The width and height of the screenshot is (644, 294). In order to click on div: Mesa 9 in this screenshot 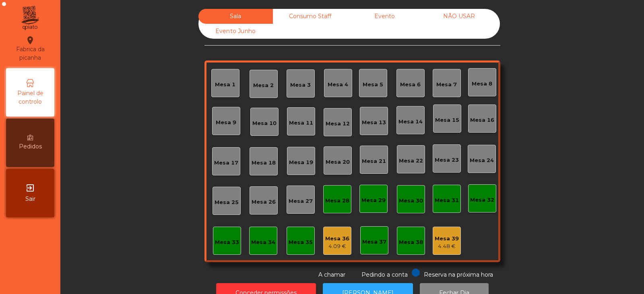, I will do `click(226, 123)`.